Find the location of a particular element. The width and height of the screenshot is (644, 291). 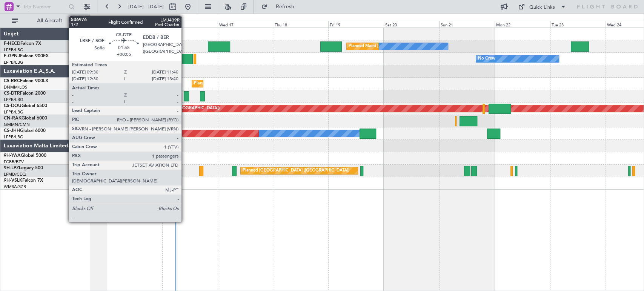

div: Thu 18 is located at coordinates (300, 24).